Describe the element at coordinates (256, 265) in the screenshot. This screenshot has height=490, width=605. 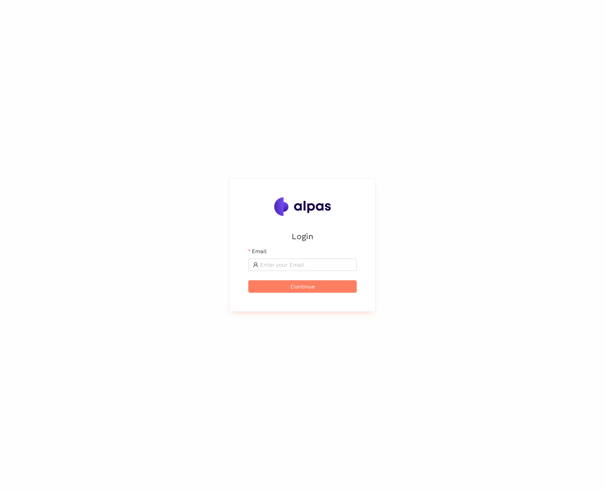
I see `span: user` at that location.